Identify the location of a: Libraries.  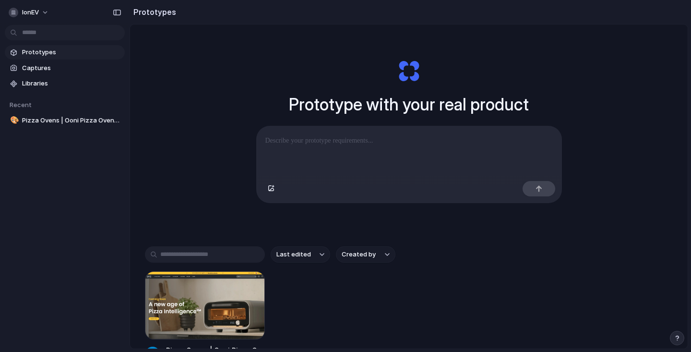
(65, 84).